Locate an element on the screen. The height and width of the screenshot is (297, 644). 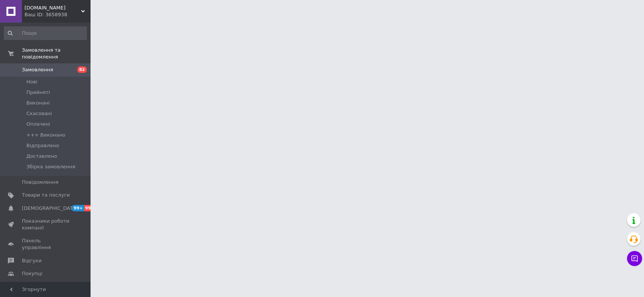
span: Товари та послуги is located at coordinates (46, 195).